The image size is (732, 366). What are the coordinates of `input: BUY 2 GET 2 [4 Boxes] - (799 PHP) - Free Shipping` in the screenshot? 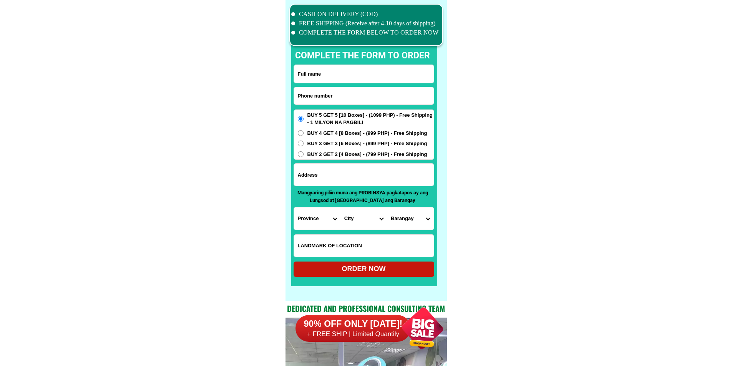 It's located at (300, 154).